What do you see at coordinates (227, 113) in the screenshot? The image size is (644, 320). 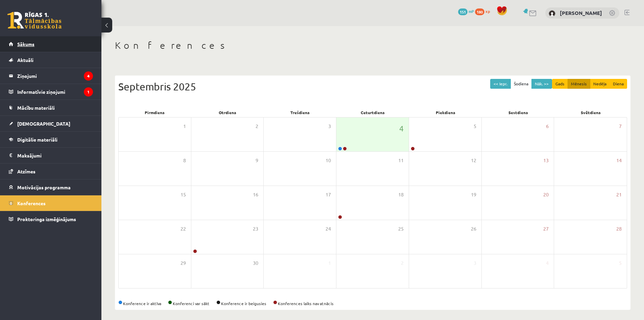 I see `div: Otrdiena` at bounding box center [227, 113].